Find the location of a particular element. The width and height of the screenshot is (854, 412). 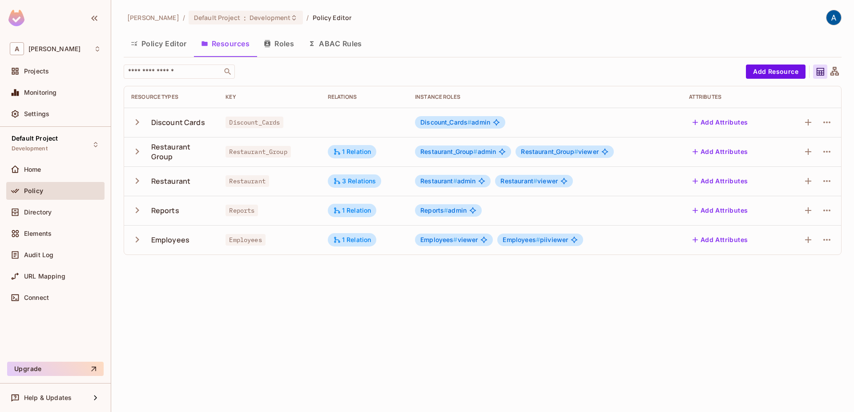

div: Relations is located at coordinates (364, 97).